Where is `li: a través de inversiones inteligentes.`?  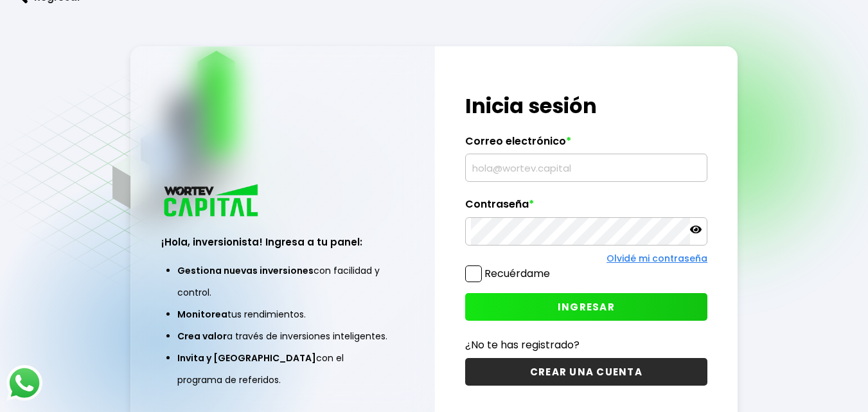
li: a través de inversiones inteligentes. is located at coordinates (282, 336).